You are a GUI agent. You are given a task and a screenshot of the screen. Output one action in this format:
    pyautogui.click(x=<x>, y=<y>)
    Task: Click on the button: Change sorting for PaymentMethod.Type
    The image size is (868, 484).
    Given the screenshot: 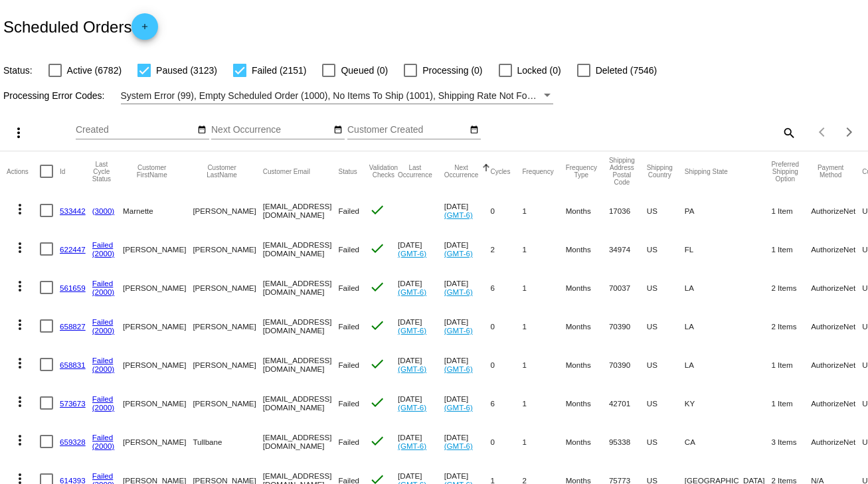 What is the action you would take?
    pyautogui.click(x=830, y=171)
    